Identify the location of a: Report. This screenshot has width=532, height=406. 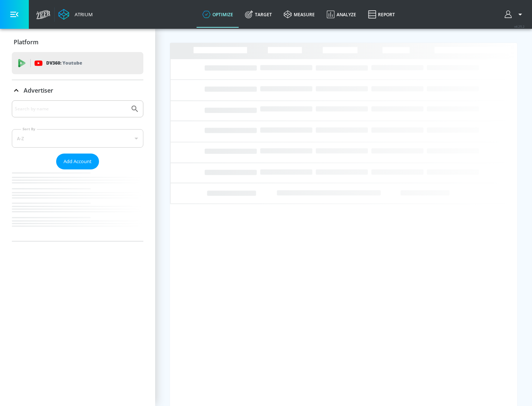
(382, 14).